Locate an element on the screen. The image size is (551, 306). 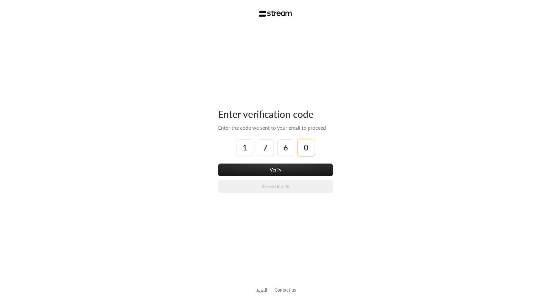
img: Stream Logo is located at coordinates (276, 14).